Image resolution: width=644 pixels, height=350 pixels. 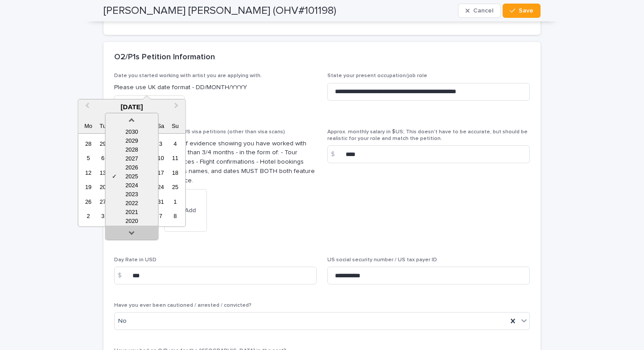 I want to click on div: Su, so click(x=175, y=126).